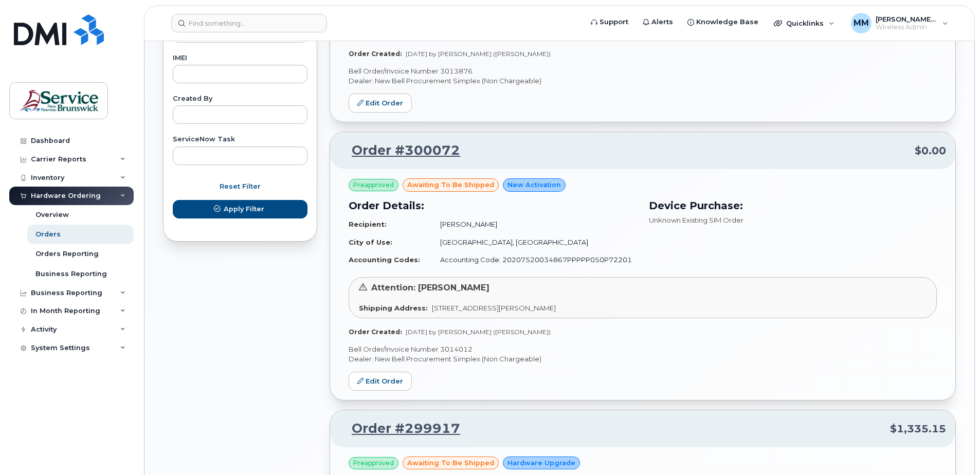 The image size is (980, 475). What do you see at coordinates (727, 22) in the screenshot?
I see `span: Knowledge Base` at bounding box center [727, 22].